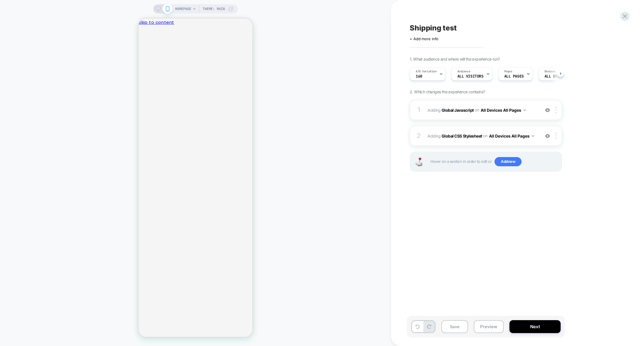  What do you see at coordinates (489, 326) in the screenshot?
I see `button: Preview` at bounding box center [489, 326].